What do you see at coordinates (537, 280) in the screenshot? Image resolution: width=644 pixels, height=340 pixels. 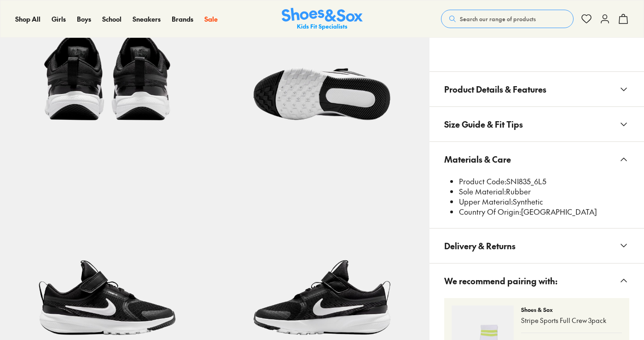 I see `button: We recommend pairing with:` at bounding box center [537, 280].